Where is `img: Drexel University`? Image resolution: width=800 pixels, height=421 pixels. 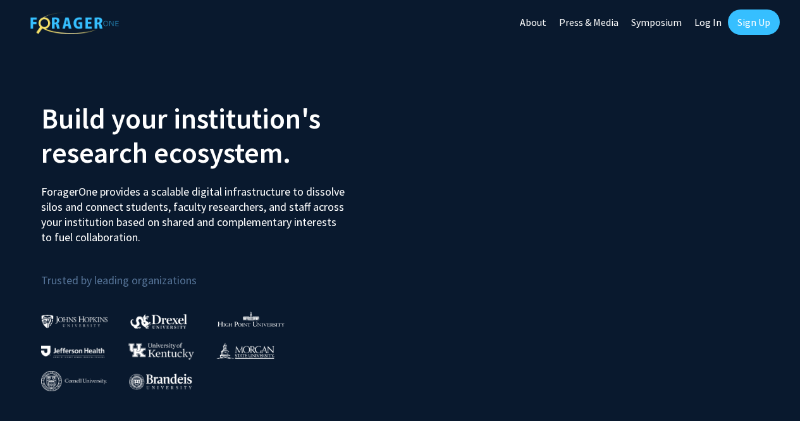 img: Drexel University is located at coordinates (159, 321).